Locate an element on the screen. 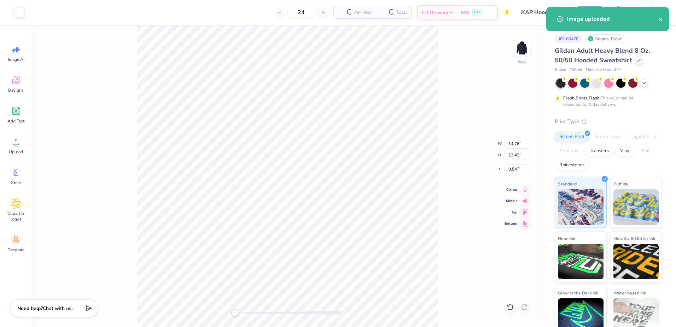 The width and height of the screenshot is (676, 327). span: Greek is located at coordinates (16, 182).